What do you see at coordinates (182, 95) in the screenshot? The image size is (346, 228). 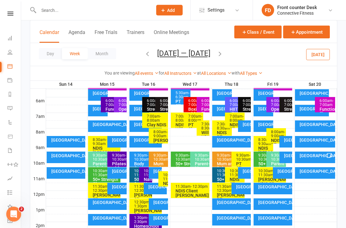 I see `span: - 6:30am` at bounding box center [182, 95].